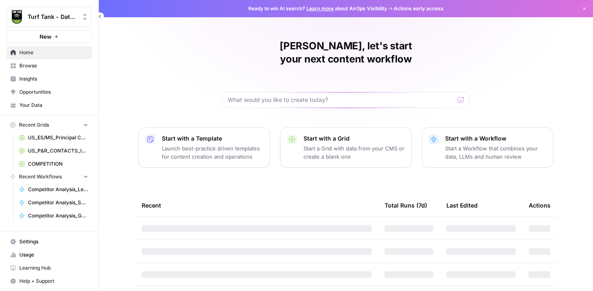  Describe the element at coordinates (212, 153) in the screenshot. I see `p: Launch best-practice driven templates for content creation and operations` at that location.